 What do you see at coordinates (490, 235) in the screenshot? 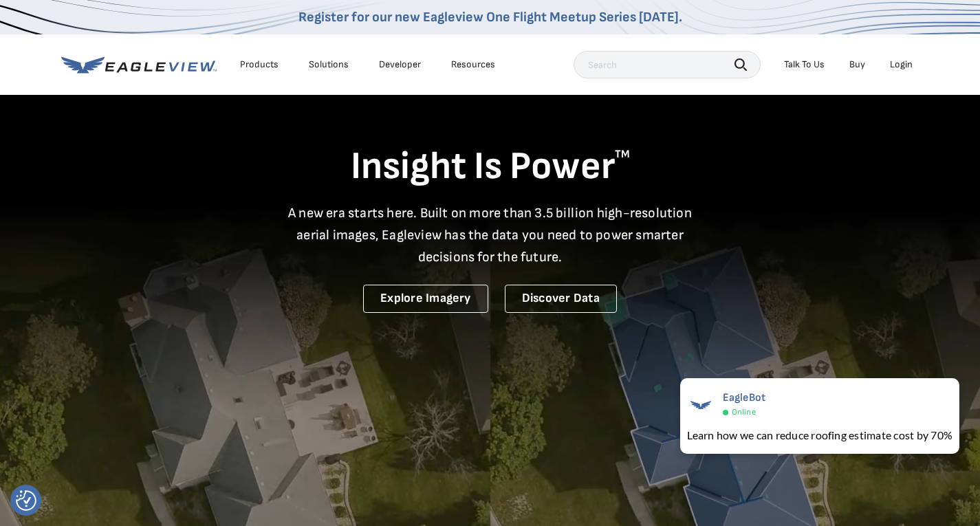
I see `p: A new era starts here. Built on more than 3.5 billion high-resolution aerial images, Eagleview ha...` at bounding box center [490, 235].